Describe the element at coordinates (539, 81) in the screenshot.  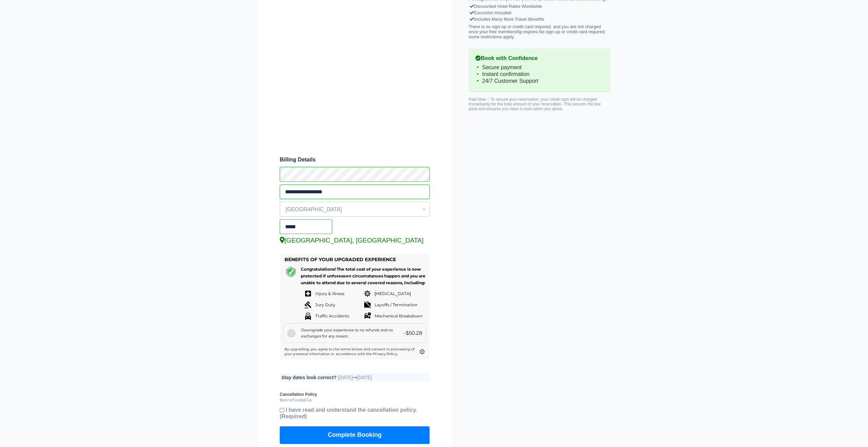
I see `li: 24/7 Customer Support` at that location.